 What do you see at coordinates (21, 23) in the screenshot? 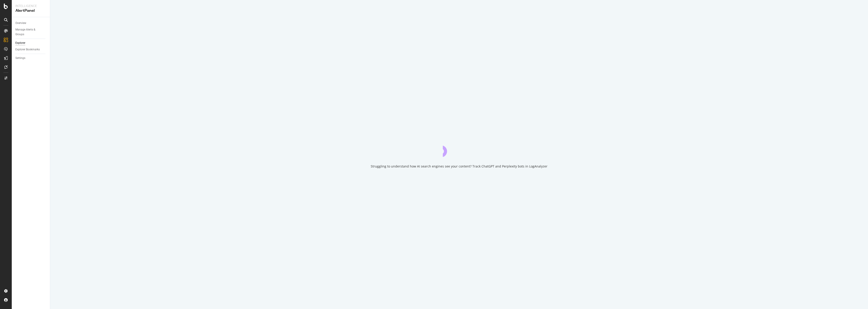
I see `div: Overview` at bounding box center [21, 23].